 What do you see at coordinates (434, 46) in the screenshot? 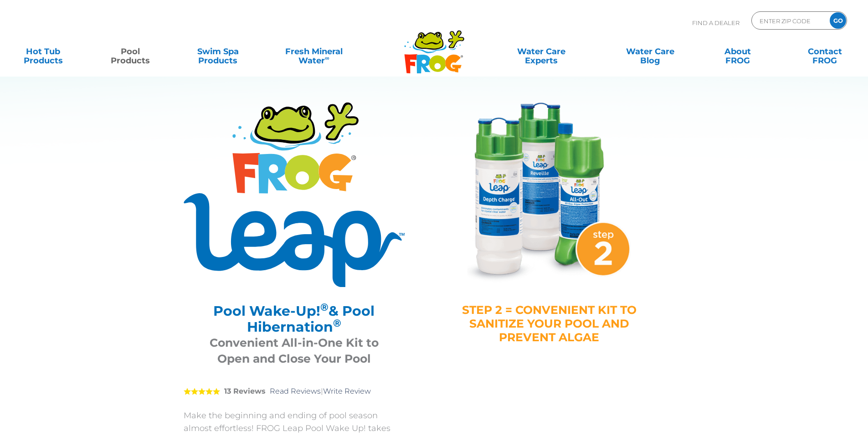
I see `img: Frog Products Logo` at bounding box center [434, 46].